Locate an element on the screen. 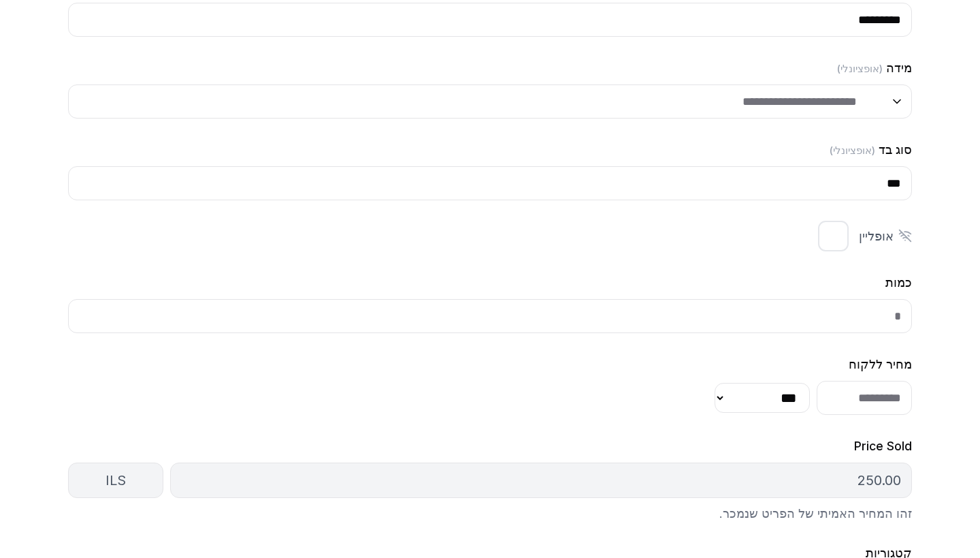 The image size is (980, 558). label: מחיר ללקוח is located at coordinates (880, 363).